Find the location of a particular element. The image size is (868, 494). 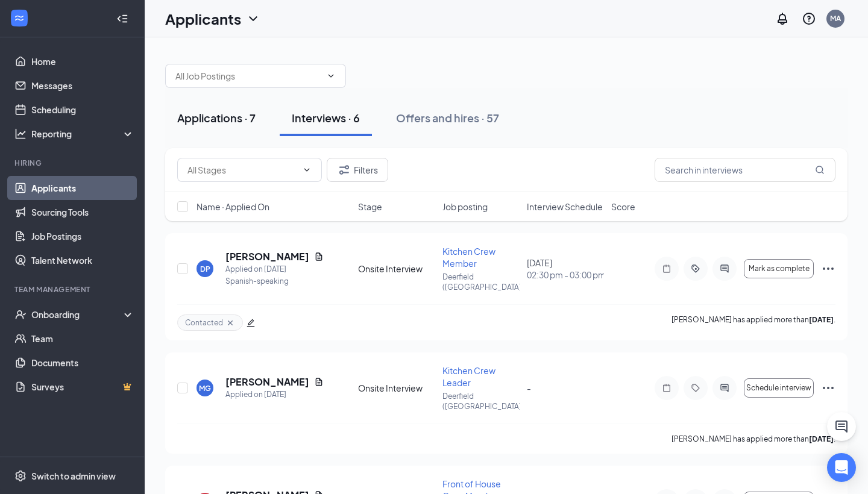

a: Sourcing Tools is located at coordinates (82, 212).